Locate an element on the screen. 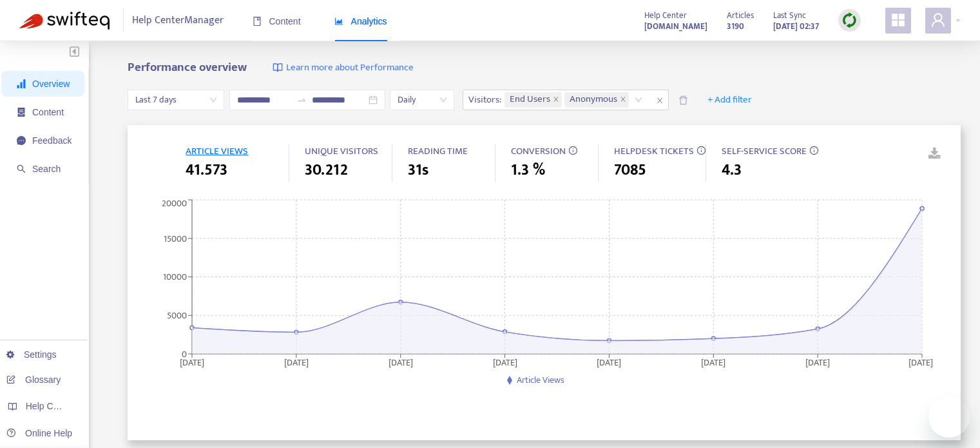 This screenshot has width=980, height=448. span: Help Center Manager is located at coordinates (178, 20).